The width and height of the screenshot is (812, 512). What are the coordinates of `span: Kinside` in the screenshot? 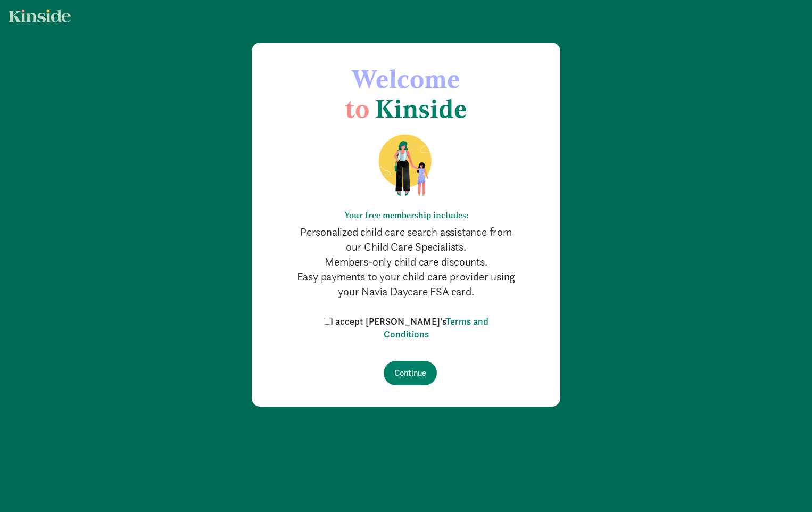 It's located at (421, 109).